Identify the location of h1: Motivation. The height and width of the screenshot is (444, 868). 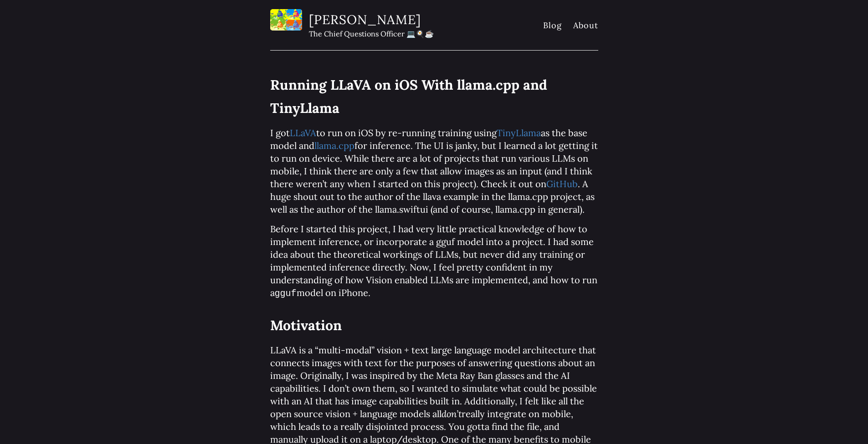
(434, 325).